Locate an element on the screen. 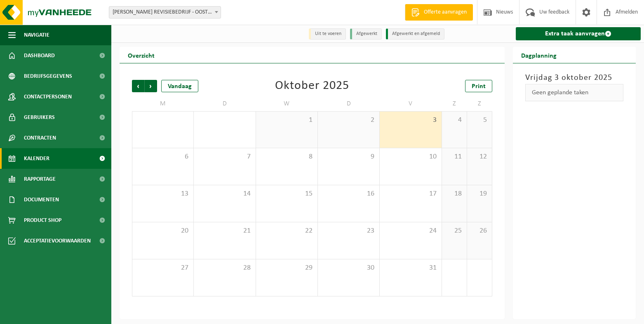 This screenshot has width=644, height=324. span: 28 is located at coordinates (225, 268).